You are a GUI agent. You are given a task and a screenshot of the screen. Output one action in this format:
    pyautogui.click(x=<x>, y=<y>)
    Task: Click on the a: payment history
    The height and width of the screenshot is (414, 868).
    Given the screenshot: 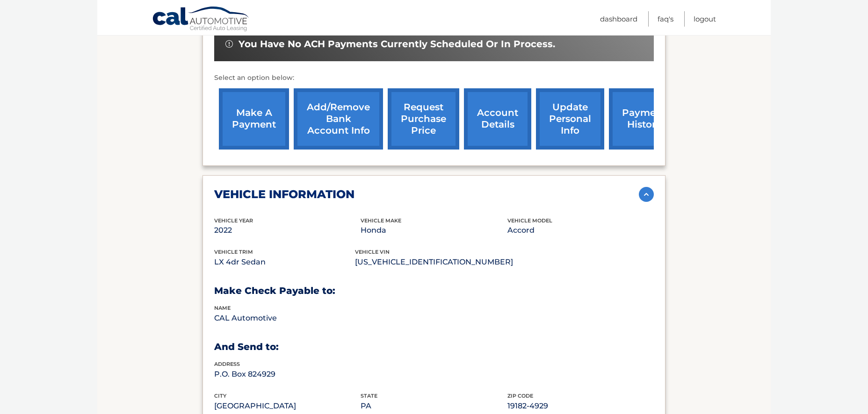 What is the action you would take?
    pyautogui.click(x=644, y=119)
    